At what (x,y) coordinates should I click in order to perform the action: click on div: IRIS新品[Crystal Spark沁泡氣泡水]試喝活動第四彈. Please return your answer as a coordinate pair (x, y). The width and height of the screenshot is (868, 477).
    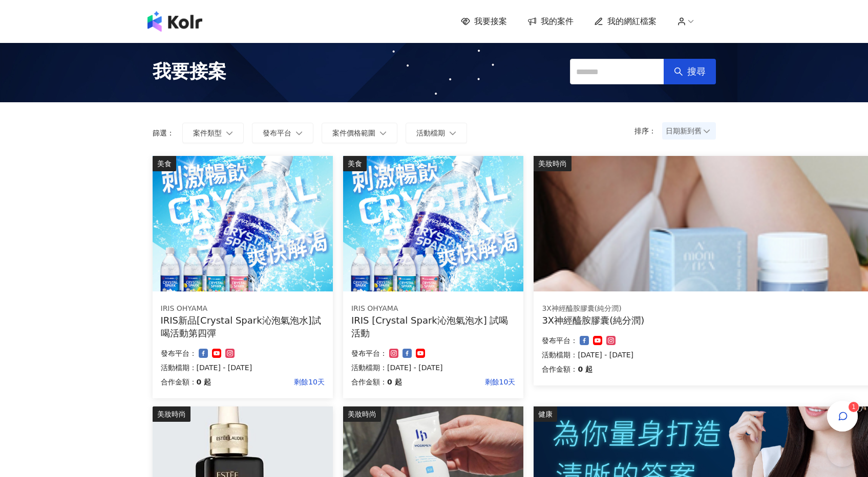
    Looking at the image, I should click on (243, 327).